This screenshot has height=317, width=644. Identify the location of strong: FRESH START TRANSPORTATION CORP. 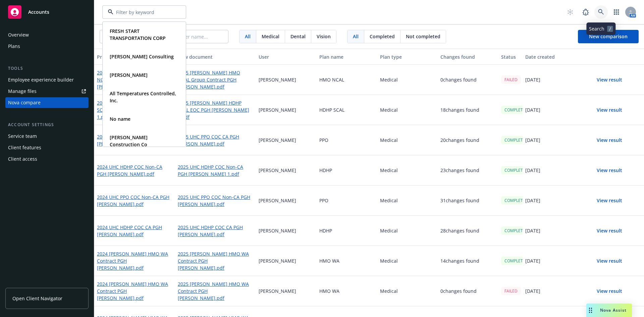
(138, 34).